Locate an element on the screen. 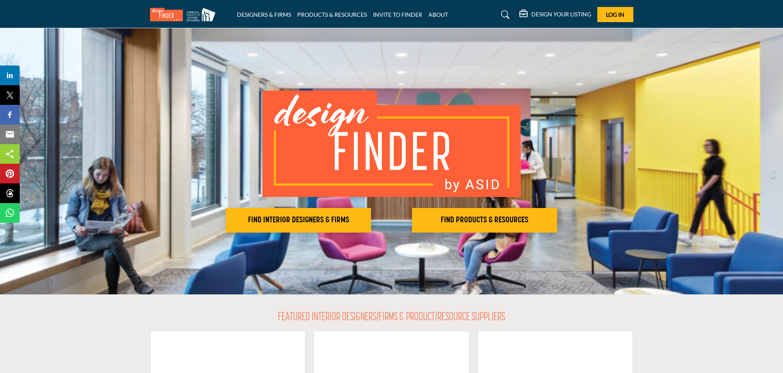 The width and height of the screenshot is (783, 373). h2: FIND INTERIOR DESIGNERS & FIRMS is located at coordinates (298, 220).